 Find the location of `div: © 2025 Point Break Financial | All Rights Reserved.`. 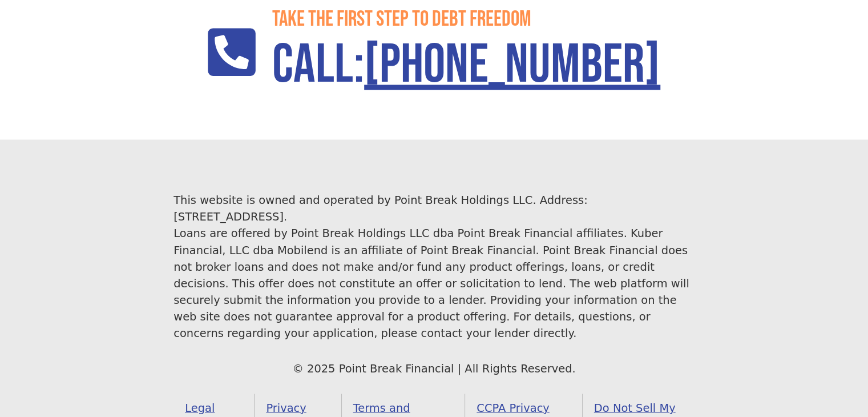

div: © 2025 Point Break Financial | All Rights Reserved. is located at coordinates (434, 368).